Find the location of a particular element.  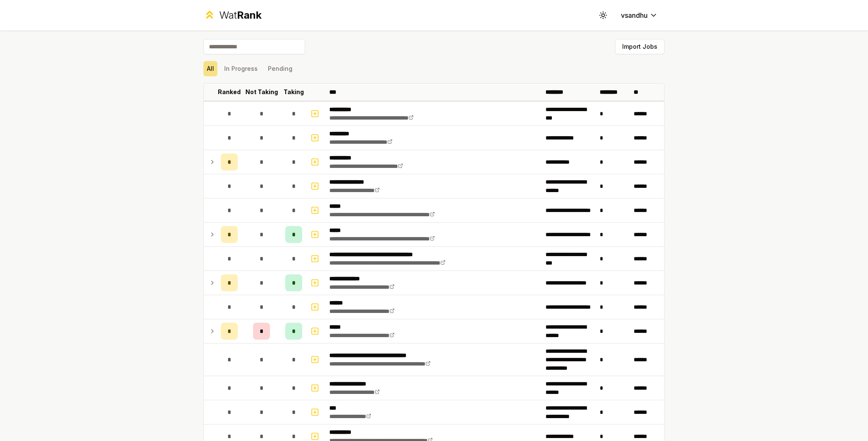

p: Not Taking is located at coordinates (261, 92).